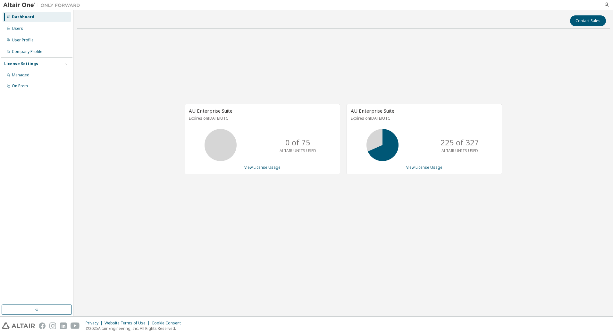 This screenshot has height=335, width=613. I want to click on div: Dashboard, so click(23, 17).